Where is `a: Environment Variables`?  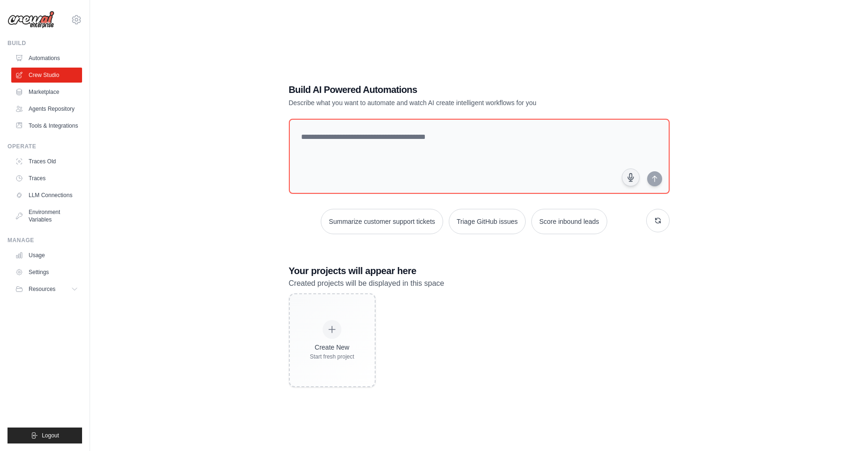 a: Environment Variables is located at coordinates (46, 216).